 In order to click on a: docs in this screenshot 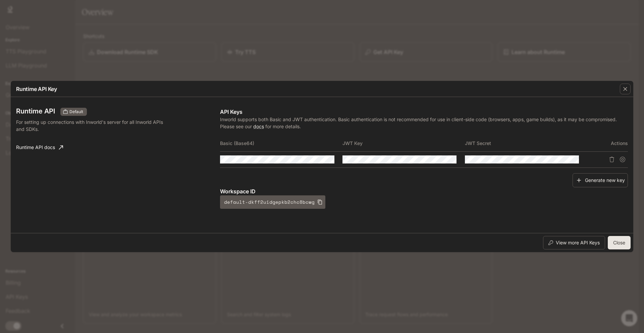, I will do `click(259, 126)`.